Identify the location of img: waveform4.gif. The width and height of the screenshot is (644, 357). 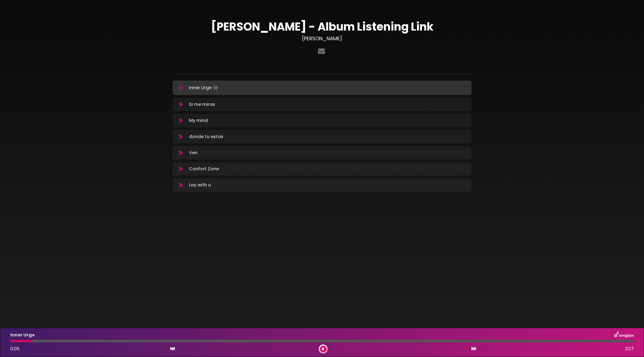
(215, 88).